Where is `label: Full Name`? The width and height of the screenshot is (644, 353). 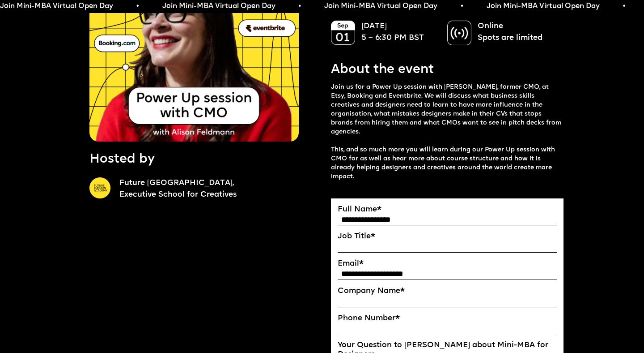
label: Full Name is located at coordinates (447, 210).